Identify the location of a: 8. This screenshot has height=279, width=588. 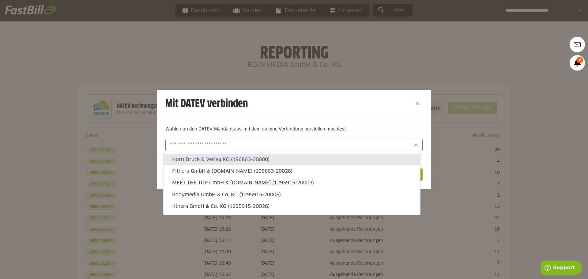
(577, 63).